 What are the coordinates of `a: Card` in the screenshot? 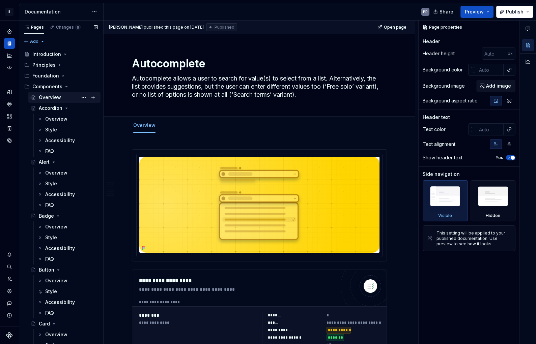 It's located at (64, 324).